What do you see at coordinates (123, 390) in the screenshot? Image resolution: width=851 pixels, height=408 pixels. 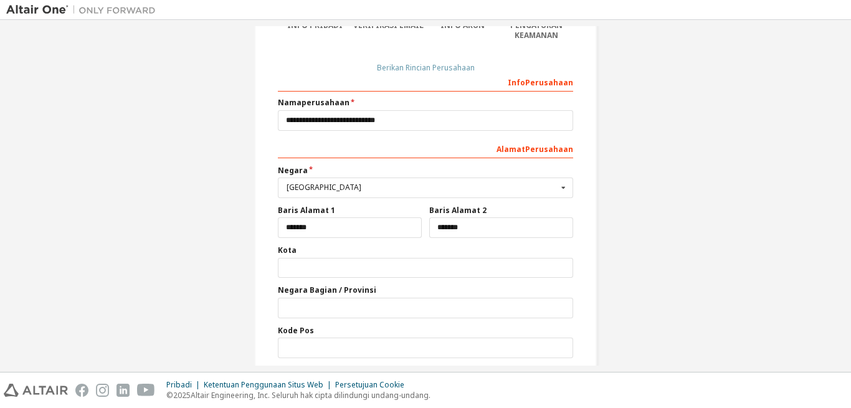 I see `img: linkedin.svg` at bounding box center [123, 390].